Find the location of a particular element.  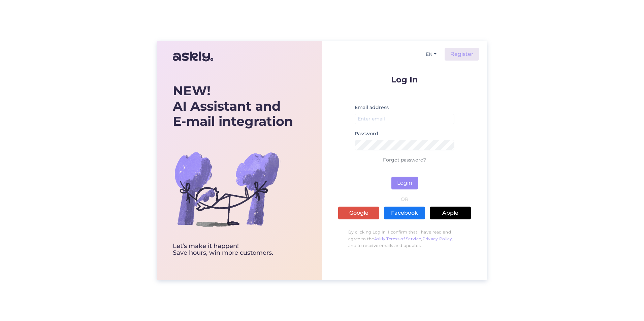

button: Login is located at coordinates (404, 183).